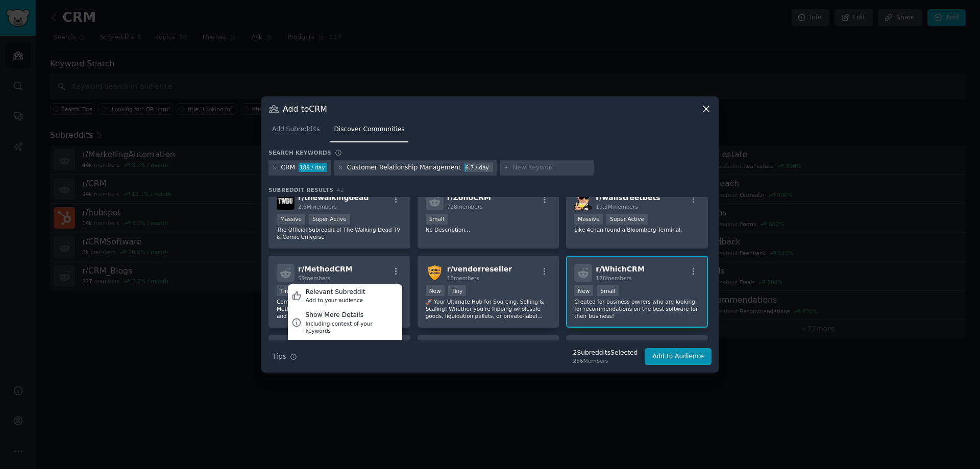 The image size is (980, 469). Describe the element at coordinates (333, 198) in the screenshot. I see `span: r/ thewalkingdead` at that location.